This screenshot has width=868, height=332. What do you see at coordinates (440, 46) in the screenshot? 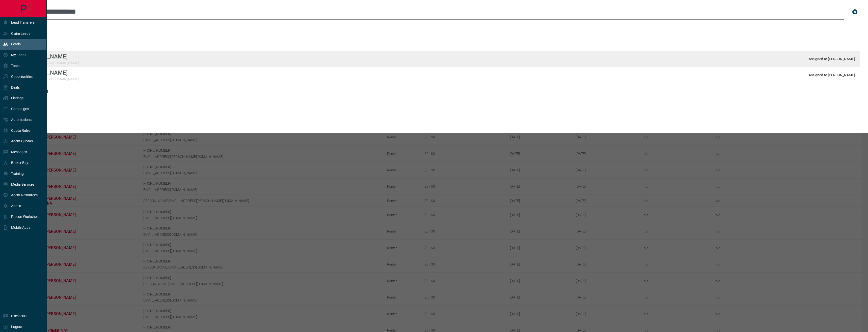
I see `h3: email matches` at bounding box center [440, 46].